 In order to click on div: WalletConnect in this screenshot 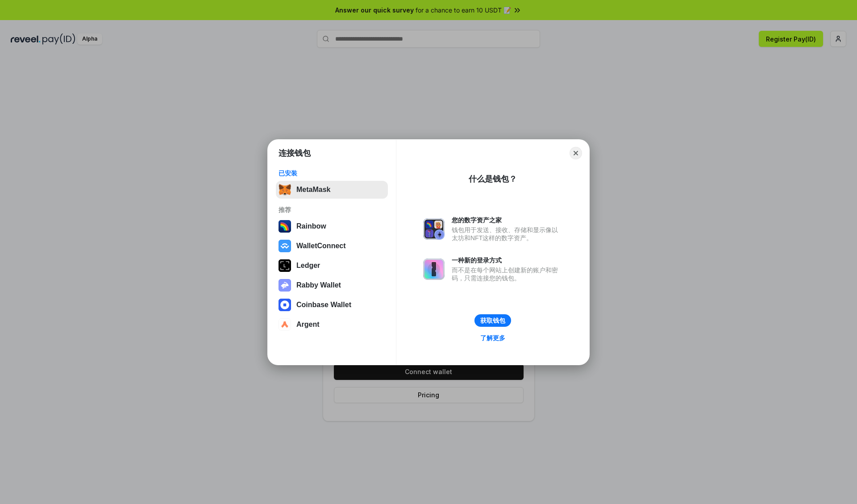, I will do `click(321, 246)`.